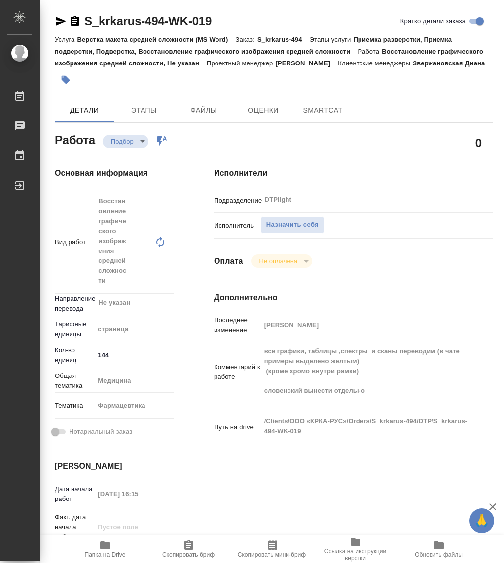 The image size is (504, 563). I want to click on p: Тарифные единицы, so click(74, 329).